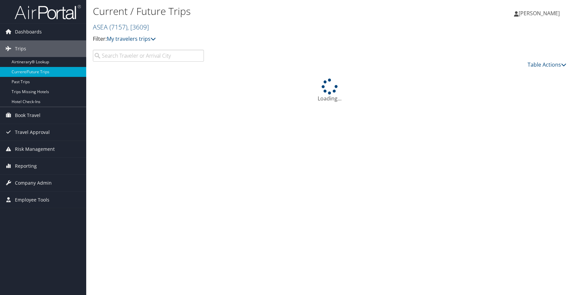 This screenshot has width=573, height=295. I want to click on span: Book Travel, so click(28, 115).